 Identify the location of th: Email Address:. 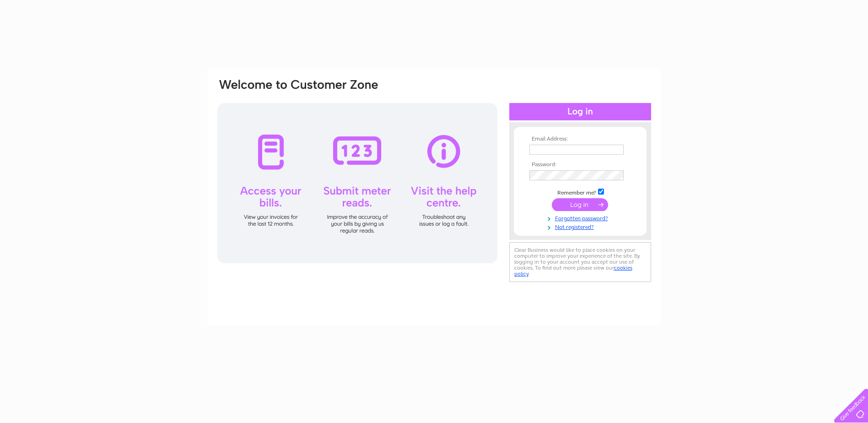
(580, 139).